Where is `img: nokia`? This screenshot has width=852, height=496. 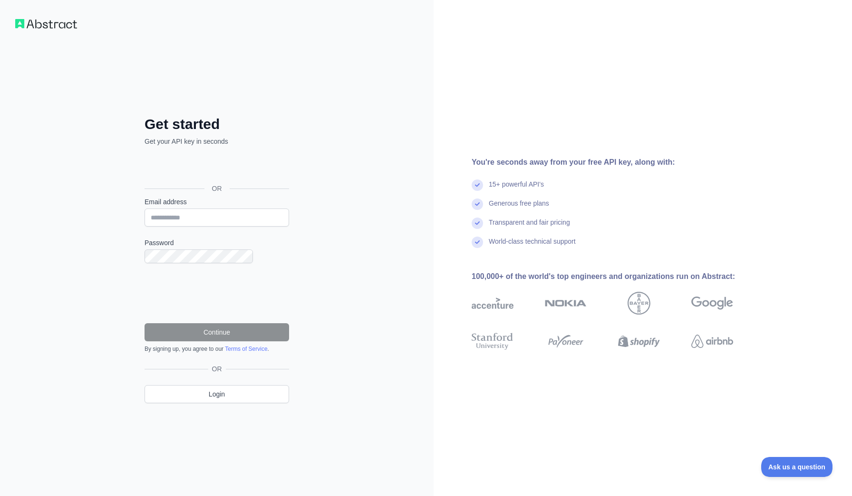 img: nokia is located at coordinates (566, 303).